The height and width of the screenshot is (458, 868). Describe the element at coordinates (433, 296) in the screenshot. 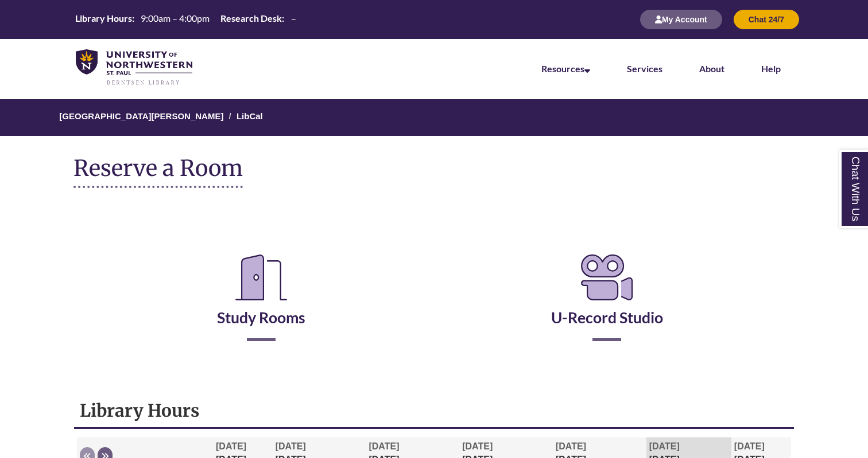

I see `div: Reserve a Room` at that location.